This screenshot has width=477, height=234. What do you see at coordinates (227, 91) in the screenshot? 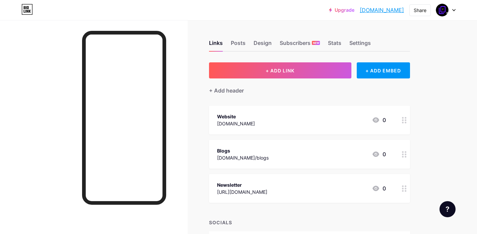
I see `div: + Add header` at bounding box center [227, 91].